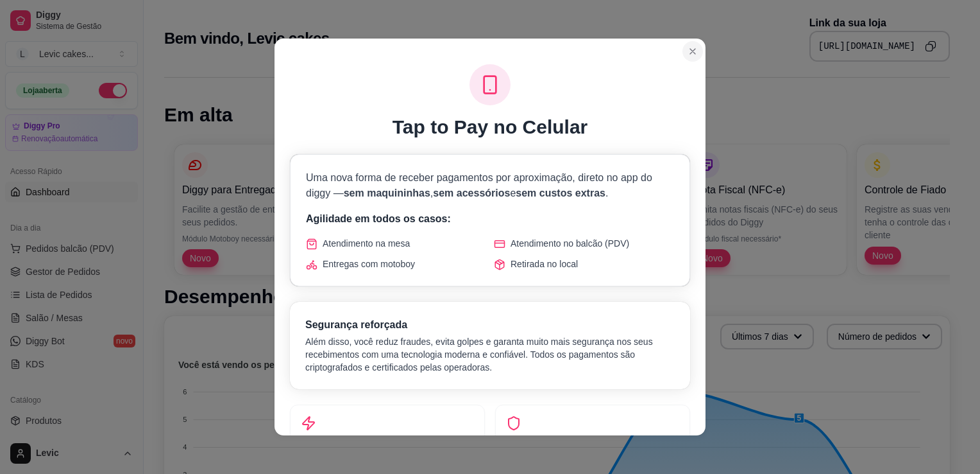 Image resolution: width=980 pixels, height=474 pixels. I want to click on span: Atendimento no balcão (PDV), so click(569, 244).